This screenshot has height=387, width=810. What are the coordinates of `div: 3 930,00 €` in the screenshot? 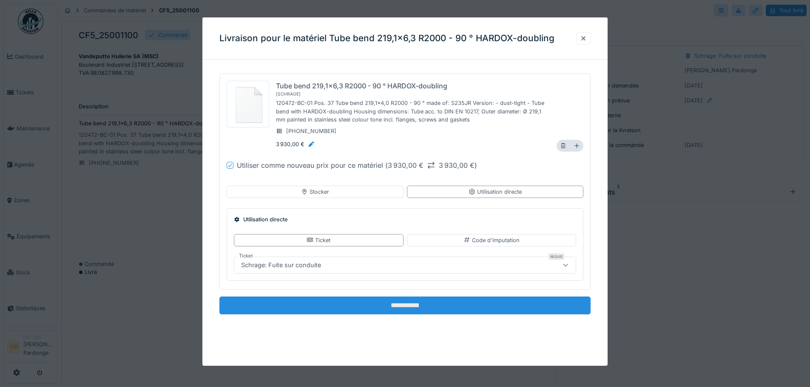 It's located at (295, 144).